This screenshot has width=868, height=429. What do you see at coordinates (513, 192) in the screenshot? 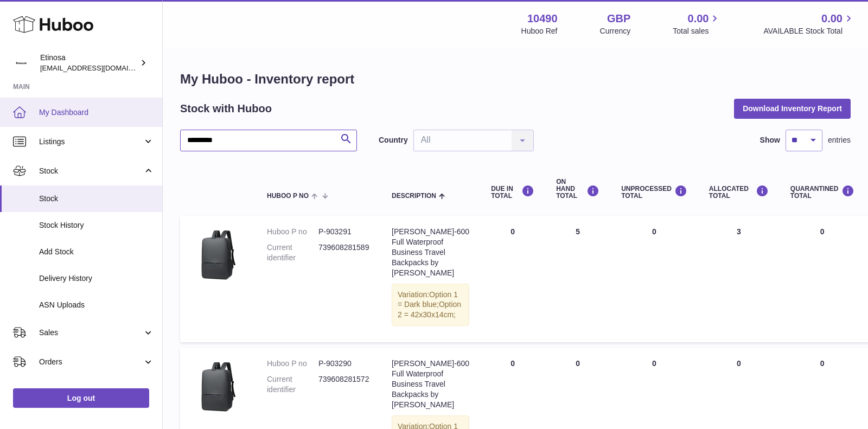
I see `div: DUE IN TOTAL` at bounding box center [513, 192].